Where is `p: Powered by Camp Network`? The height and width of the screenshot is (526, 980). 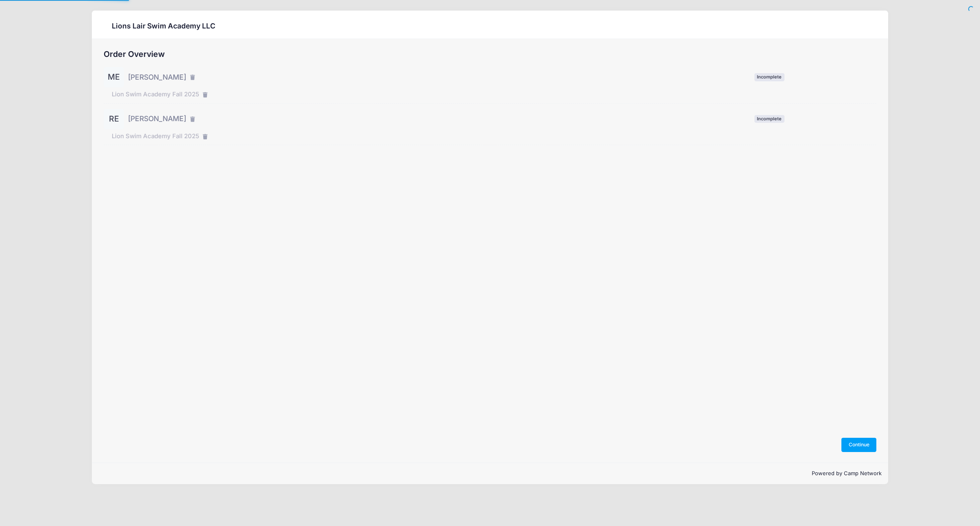
p: Powered by Camp Network is located at coordinates (490, 473).